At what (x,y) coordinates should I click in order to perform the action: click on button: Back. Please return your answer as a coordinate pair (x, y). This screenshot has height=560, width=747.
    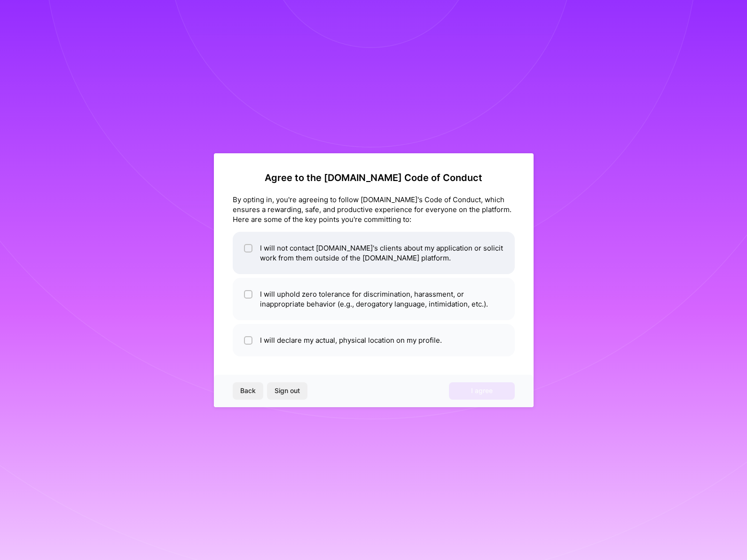
    Looking at the image, I should click on (248, 391).